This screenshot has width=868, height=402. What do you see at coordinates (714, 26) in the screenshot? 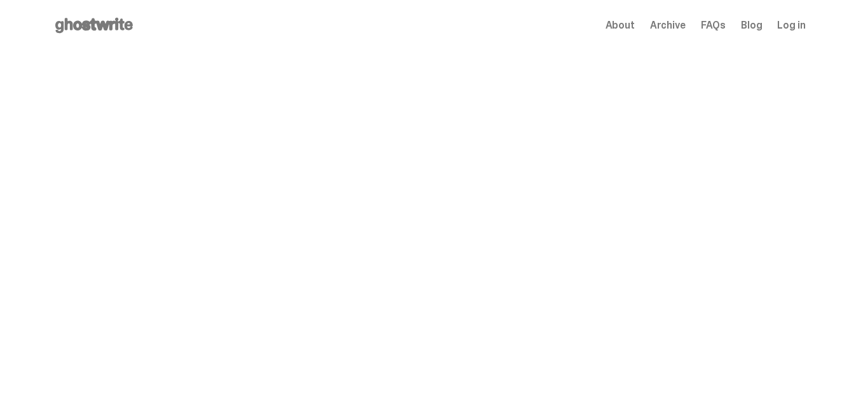
I see `a: FAQs` at bounding box center [714, 26].